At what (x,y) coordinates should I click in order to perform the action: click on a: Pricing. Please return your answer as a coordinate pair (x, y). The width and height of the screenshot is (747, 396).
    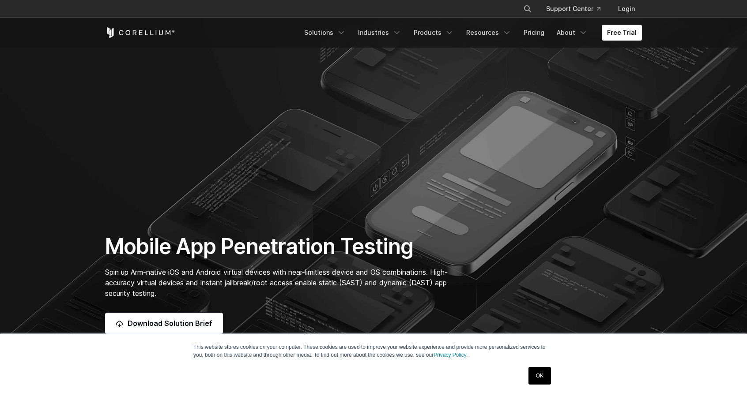
    Looking at the image, I should click on (534, 33).